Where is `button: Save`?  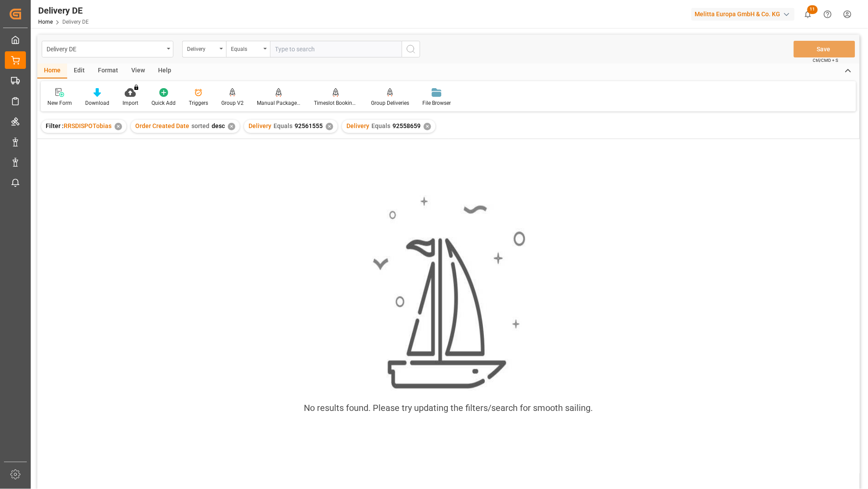
button: Save is located at coordinates (824, 49).